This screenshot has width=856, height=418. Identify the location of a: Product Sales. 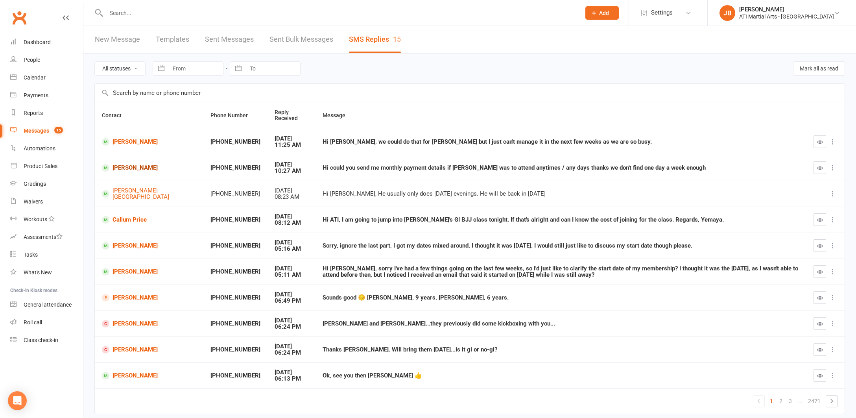
(46, 166).